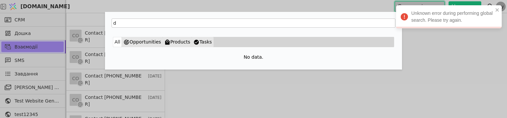 The width and height of the screenshot is (507, 118). What do you see at coordinates (498, 10) in the screenshot?
I see `button: close` at bounding box center [498, 10].